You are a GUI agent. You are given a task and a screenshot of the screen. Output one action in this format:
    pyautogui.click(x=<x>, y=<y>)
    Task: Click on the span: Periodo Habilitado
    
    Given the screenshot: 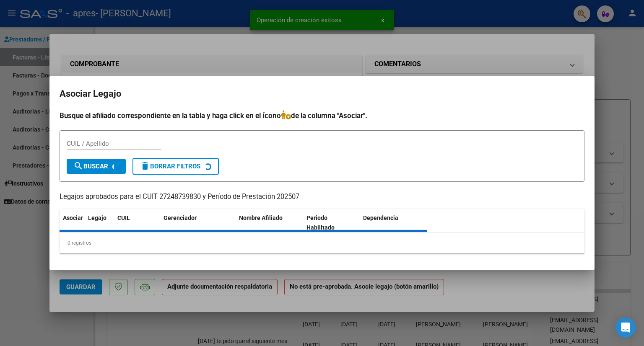 What is the action you would take?
    pyautogui.click(x=320, y=223)
    